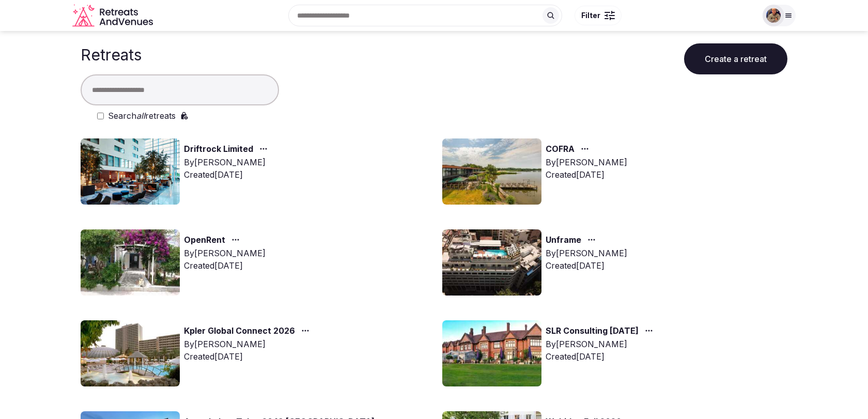  Describe the element at coordinates (141, 116) in the screenshot. I see `em: all` at that location.